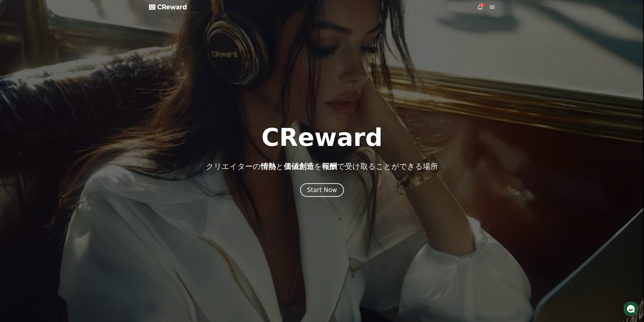 Image resolution: width=644 pixels, height=322 pixels. Describe the element at coordinates (329, 166) in the screenshot. I see `span: 報酬` at that location.